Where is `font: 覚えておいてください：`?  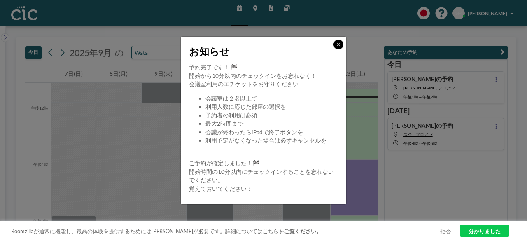 font: 覚えておいてください： is located at coordinates (221, 188).